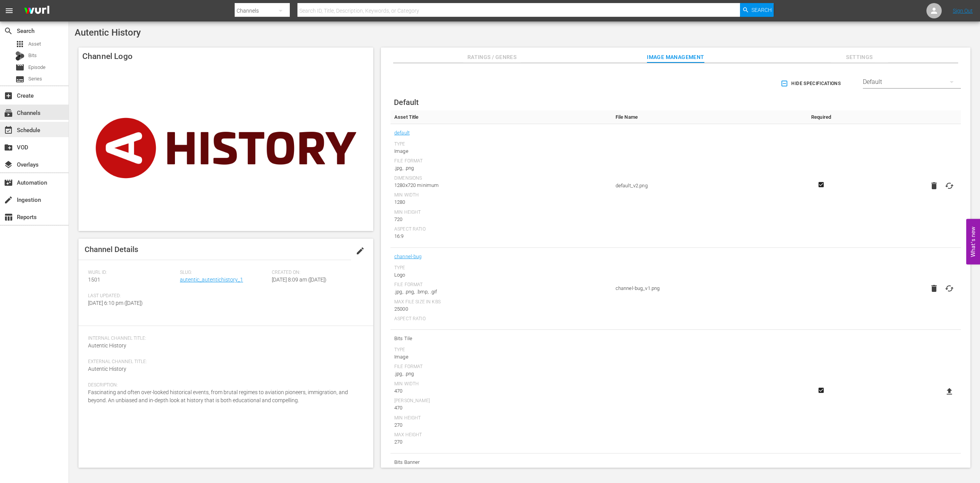 This screenshot has width=980, height=483. What do you see at coordinates (811, 83) in the screenshot?
I see `span: Hide Specifications` at bounding box center [811, 83].